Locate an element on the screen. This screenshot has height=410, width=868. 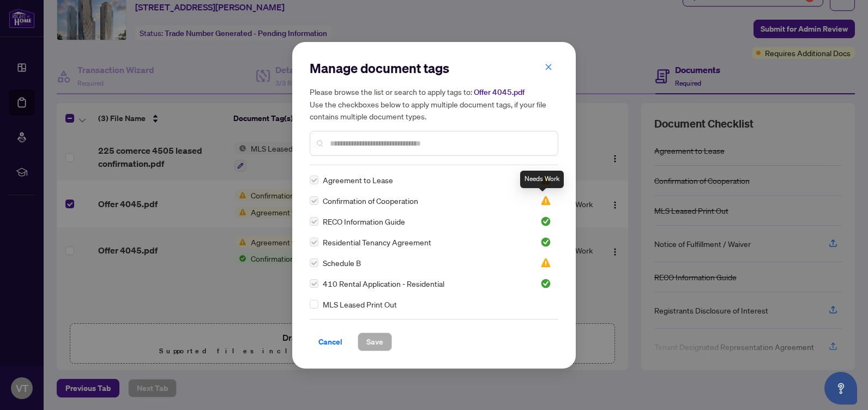
span: Schedule B is located at coordinates (341, 263).